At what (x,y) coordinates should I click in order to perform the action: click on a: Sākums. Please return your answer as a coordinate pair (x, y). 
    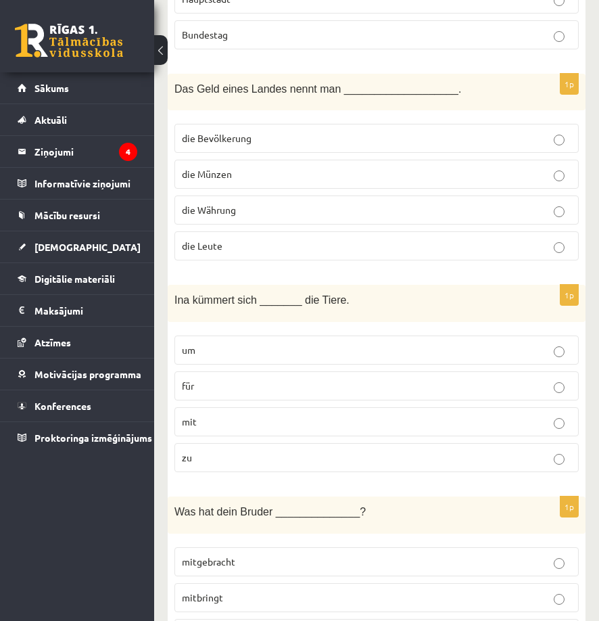
    Looking at the image, I should click on (77, 88).